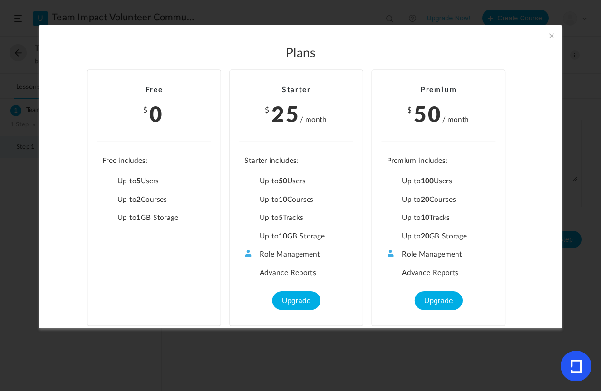 The height and width of the screenshot is (391, 601). I want to click on b: 50, so click(283, 181).